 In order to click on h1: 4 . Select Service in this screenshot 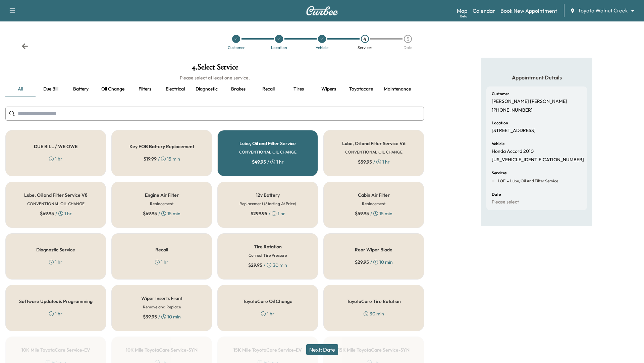, I will do `click(214, 69)`.